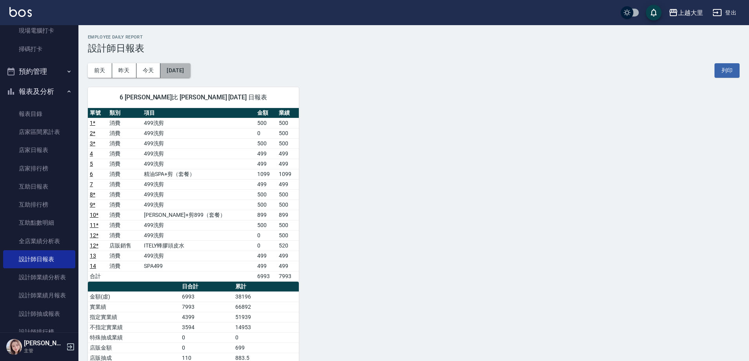 This screenshot has height=361, width=749. What do you see at coordinates (727, 70) in the screenshot?
I see `button: 列印` at bounding box center [727, 70].